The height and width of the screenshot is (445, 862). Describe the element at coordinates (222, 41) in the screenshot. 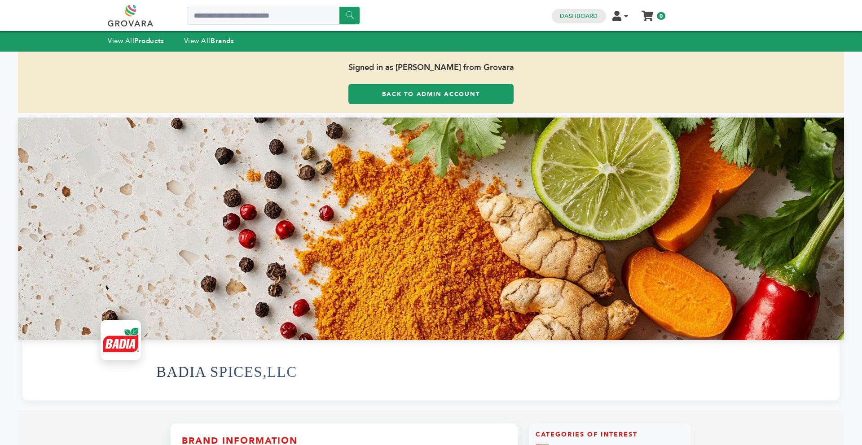

I see `strong: Brands` at that location.